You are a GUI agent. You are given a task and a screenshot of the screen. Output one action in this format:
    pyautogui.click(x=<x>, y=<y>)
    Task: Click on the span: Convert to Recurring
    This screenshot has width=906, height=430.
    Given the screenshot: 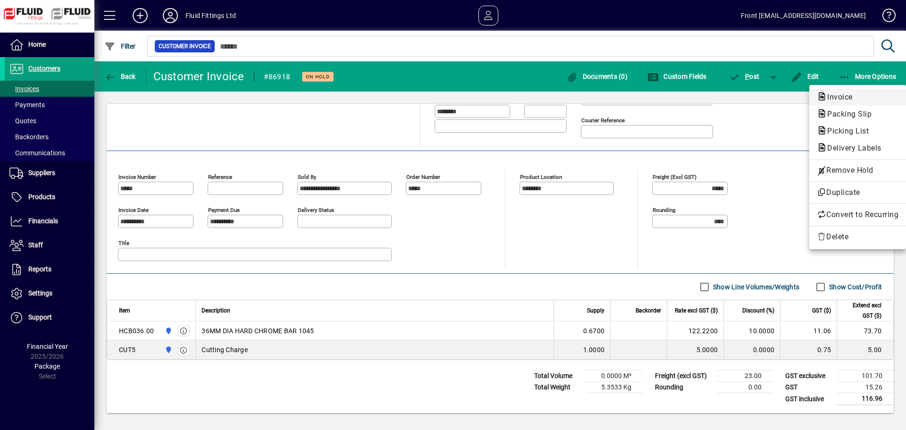 What is the action you would take?
    pyautogui.click(x=857, y=215)
    